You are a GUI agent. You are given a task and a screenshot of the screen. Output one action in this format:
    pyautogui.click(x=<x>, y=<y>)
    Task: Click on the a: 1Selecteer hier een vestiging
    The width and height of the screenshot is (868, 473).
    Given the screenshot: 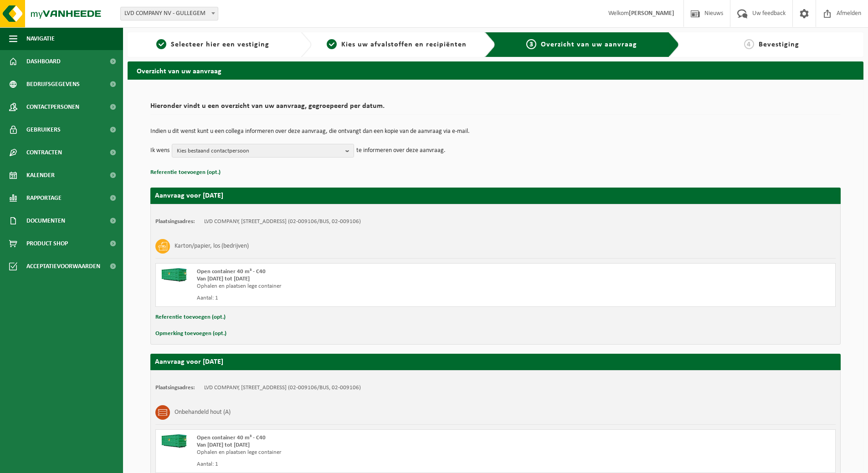 What is the action you would take?
    pyautogui.click(x=213, y=45)
    